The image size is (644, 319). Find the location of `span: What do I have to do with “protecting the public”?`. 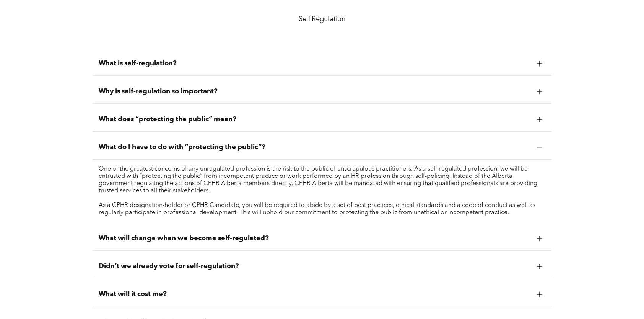

span: What do I have to do with “protecting the public”? is located at coordinates (315, 147).